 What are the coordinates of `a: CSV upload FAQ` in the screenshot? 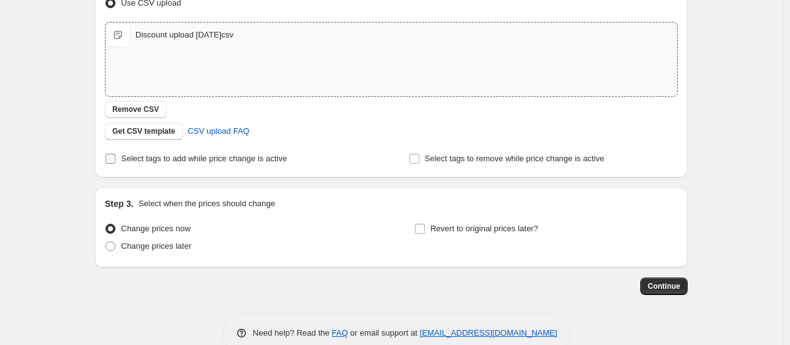 It's located at (218, 131).